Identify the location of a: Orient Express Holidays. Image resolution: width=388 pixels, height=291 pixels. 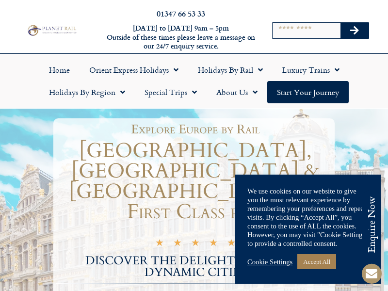
(134, 70).